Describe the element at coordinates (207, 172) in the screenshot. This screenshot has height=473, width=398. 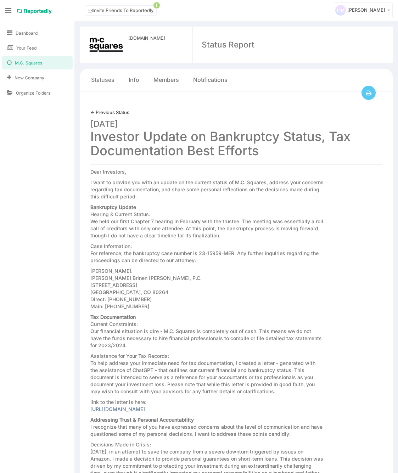
I see `p: Dear Investors,` at that location.